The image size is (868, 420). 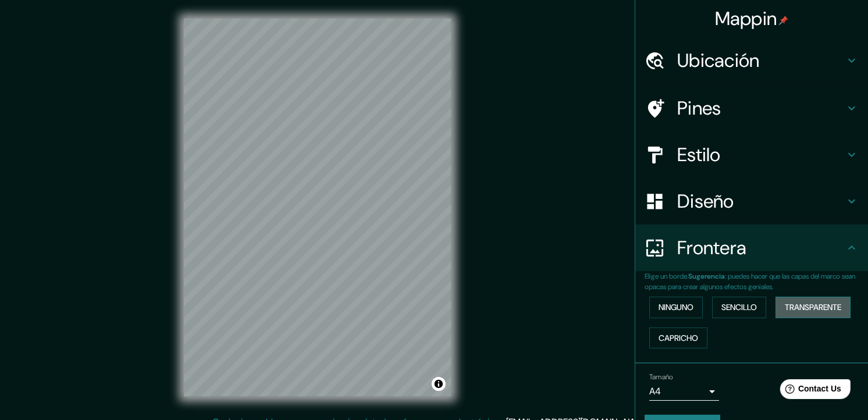 I want to click on img: pin-icon.png, so click(x=783, y=21).